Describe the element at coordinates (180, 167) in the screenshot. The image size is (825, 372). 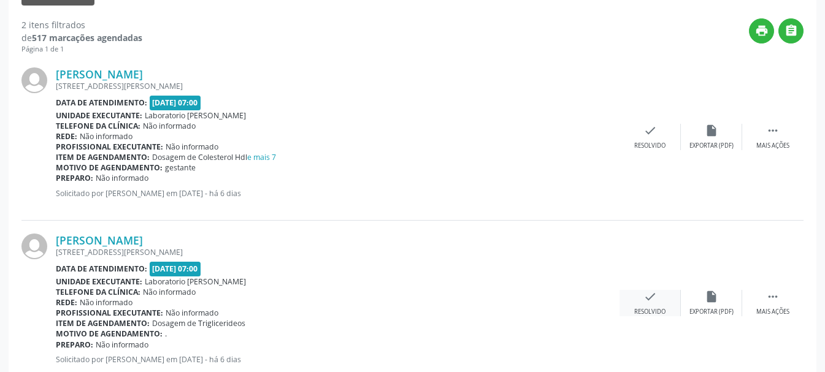
I see `span: gestante` at that location.